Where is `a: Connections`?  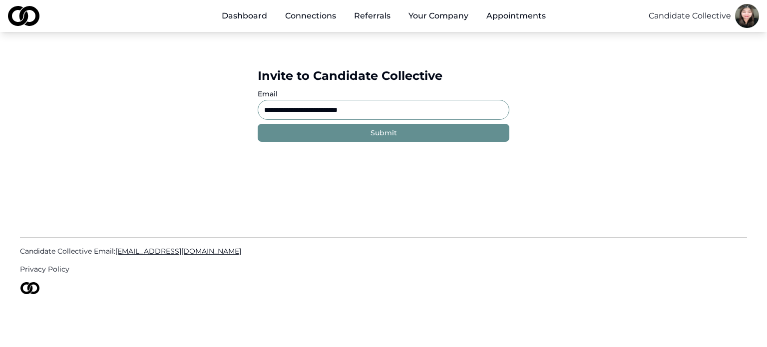 a: Connections is located at coordinates (311, 16).